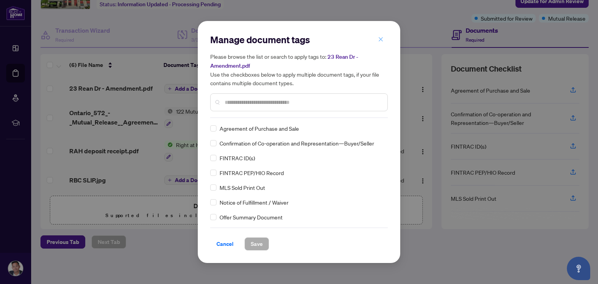  I want to click on span: Notice of Fulfillment / Waiver, so click(254, 202).